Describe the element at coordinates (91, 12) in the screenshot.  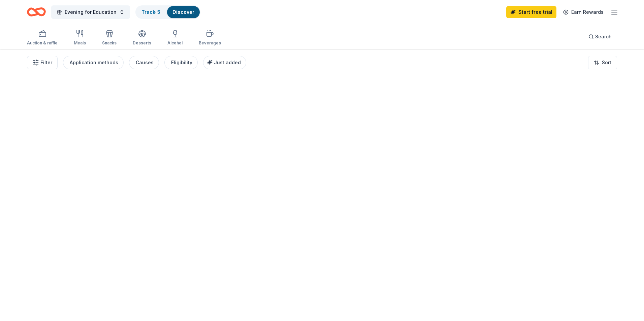
I see `span: Evening for Education` at that location.